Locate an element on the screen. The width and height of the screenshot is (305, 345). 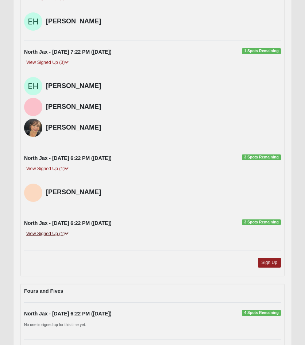
img: Katie Orso is located at coordinates (33, 193).